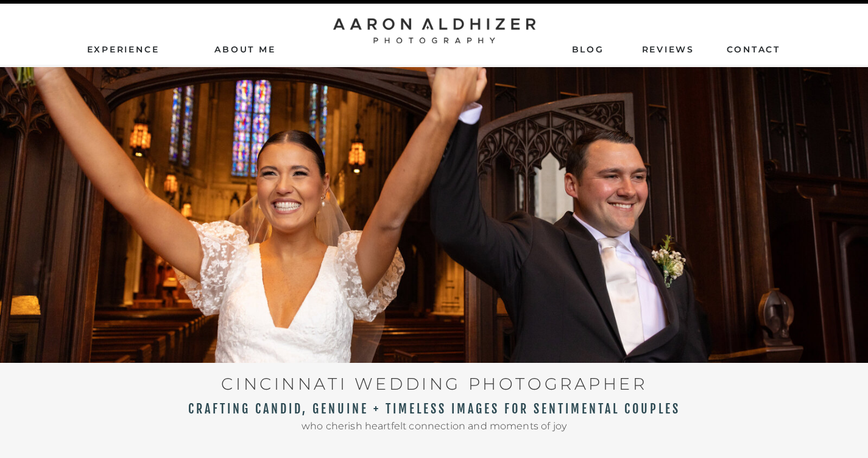 Image resolution: width=868 pixels, height=458 pixels. What do you see at coordinates (754, 49) in the screenshot?
I see `a: contact` at bounding box center [754, 49].